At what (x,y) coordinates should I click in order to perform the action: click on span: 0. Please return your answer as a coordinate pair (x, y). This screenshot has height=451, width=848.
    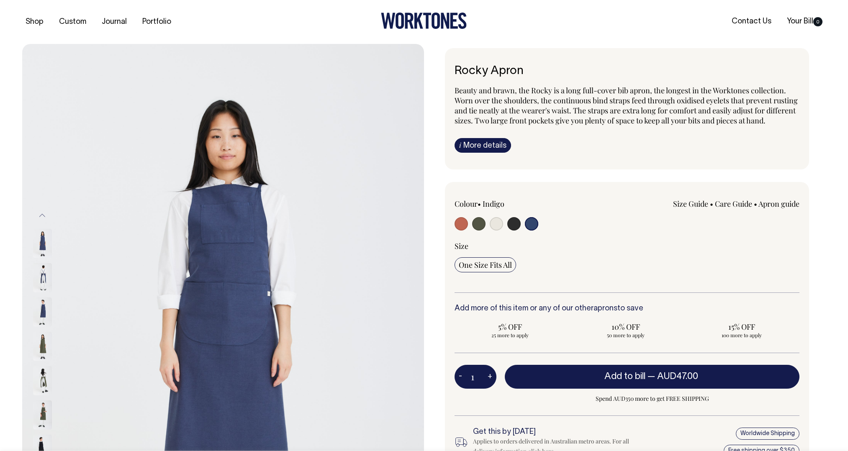
    Looking at the image, I should click on (817, 22).